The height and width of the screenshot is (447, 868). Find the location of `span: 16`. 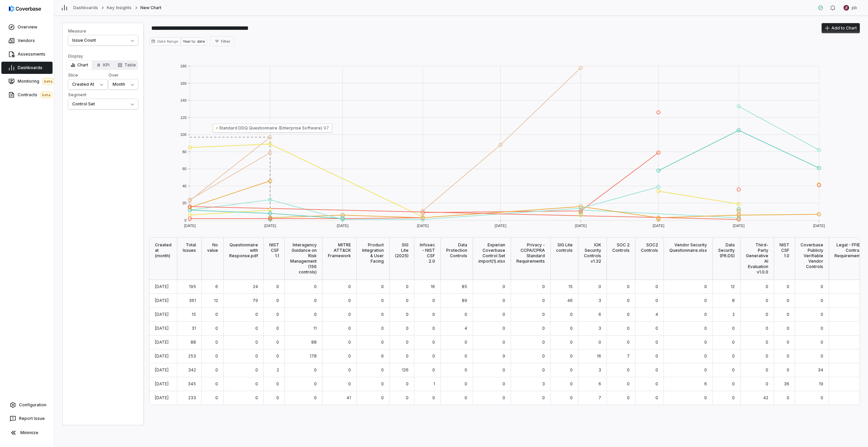

span: 16 is located at coordinates (599, 356).